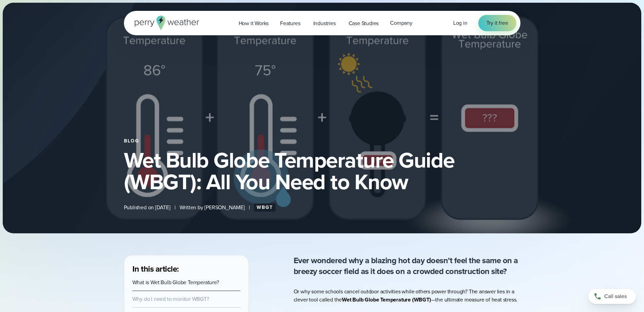 This screenshot has width=644, height=312. I want to click on p: Ever wondered why a blazing hot day doesn’t feel the same on a breezy soccer field as it does on ..., so click(407, 266).